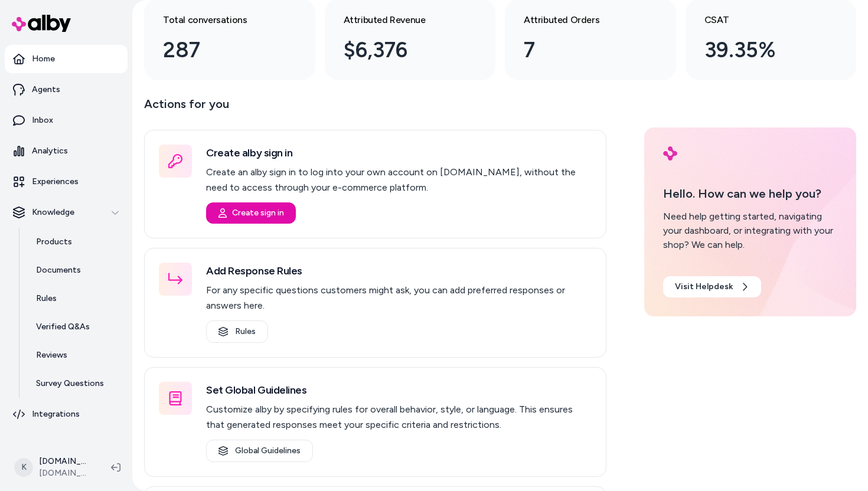  Describe the element at coordinates (581, 50) in the screenshot. I see `div: 7` at that location.